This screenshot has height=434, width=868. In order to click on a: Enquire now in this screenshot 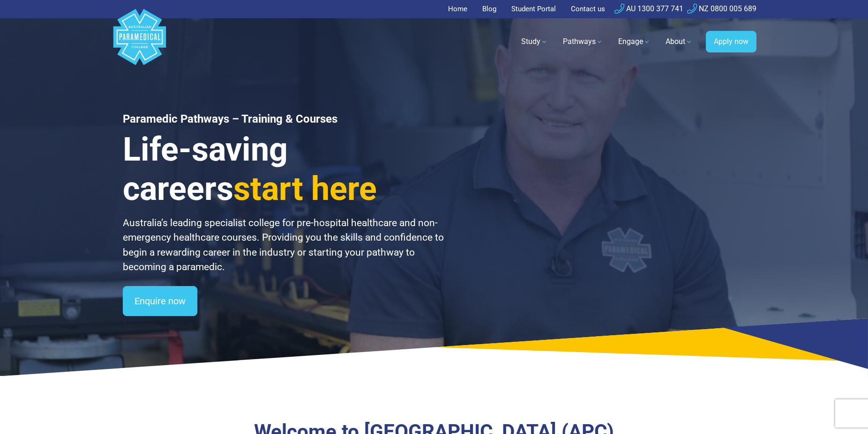, I will do `click(160, 302)`.